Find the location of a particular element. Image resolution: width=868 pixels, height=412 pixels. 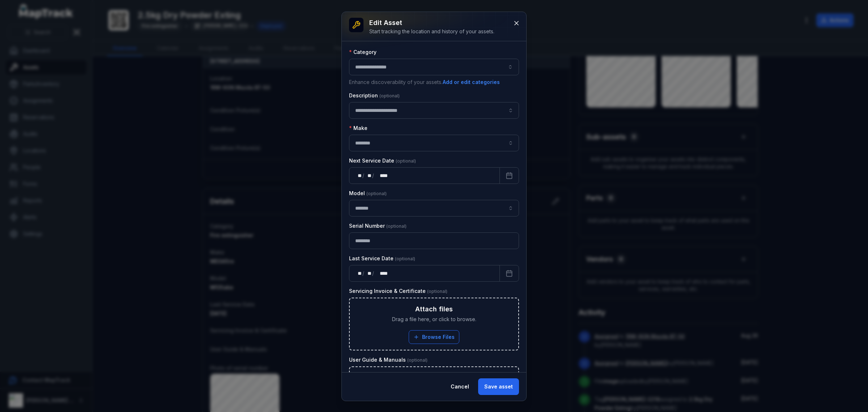

p: Enhance discoverability of your assets. is located at coordinates (434, 82).